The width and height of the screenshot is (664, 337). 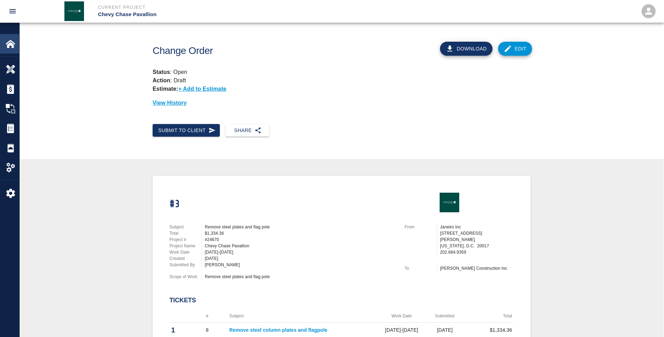 What do you see at coordinates (165, 89) in the screenshot?
I see `strong: Estimate:` at bounding box center [165, 89].